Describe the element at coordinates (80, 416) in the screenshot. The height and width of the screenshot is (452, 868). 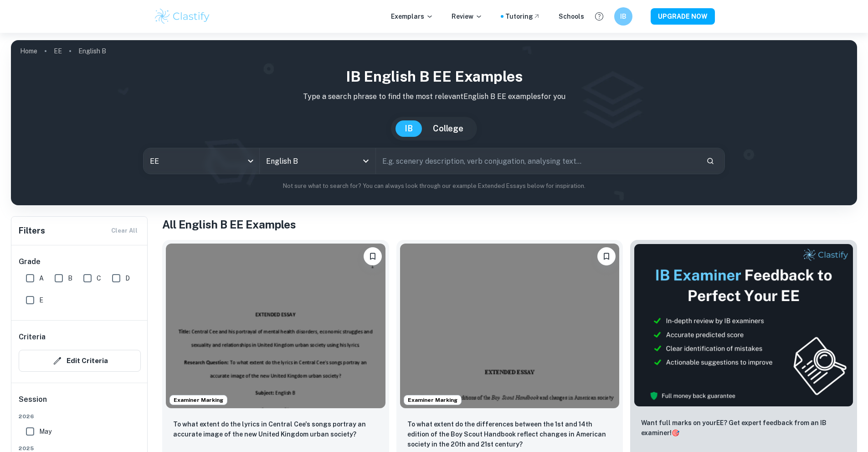
I see `span: 2026` at that location.